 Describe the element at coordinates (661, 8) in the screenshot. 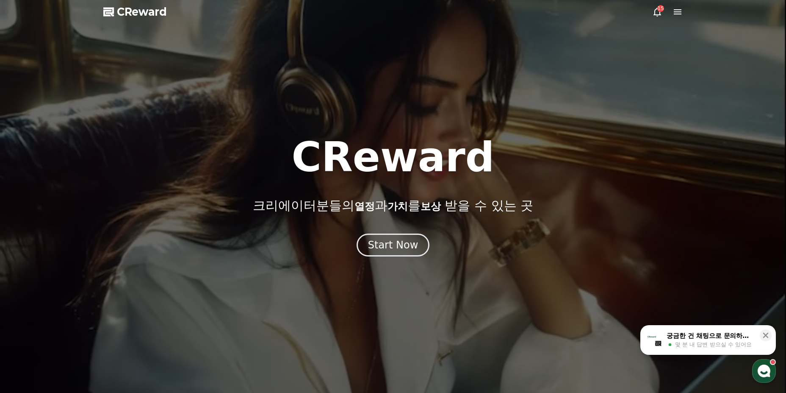

I see `div: 15` at that location.